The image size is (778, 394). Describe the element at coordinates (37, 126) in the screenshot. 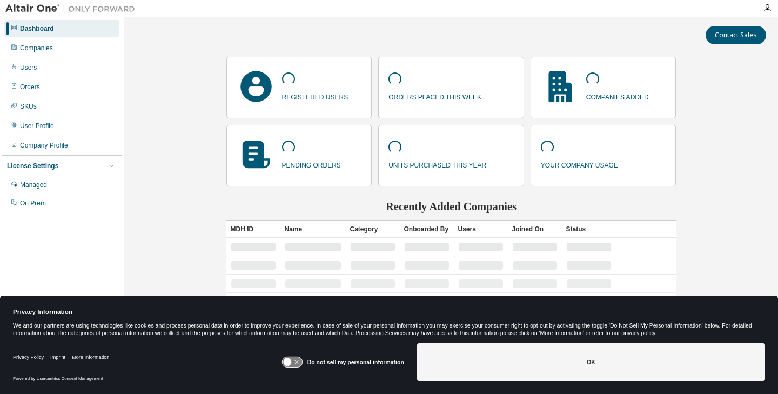

I see `div: User Profile` at that location.